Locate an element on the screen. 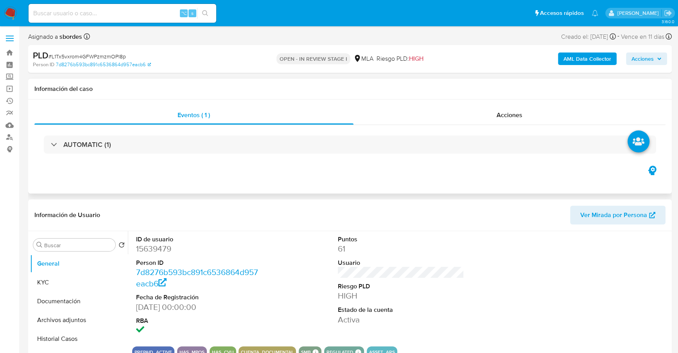  b: AML Data Collector is located at coordinates (588, 59).